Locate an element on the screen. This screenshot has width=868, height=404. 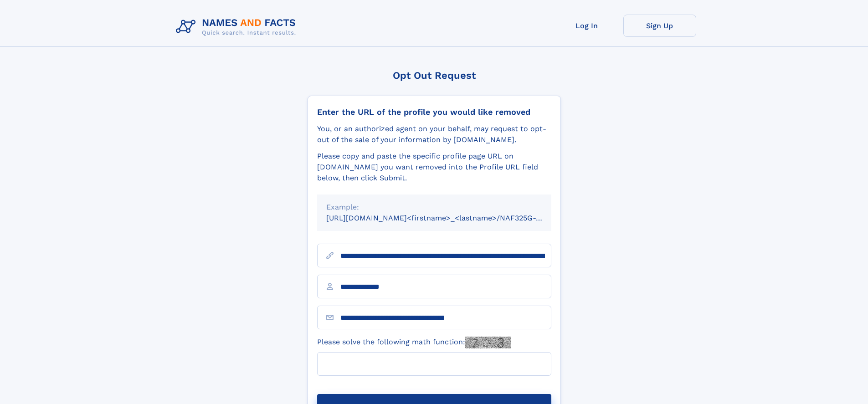
a: Sign Up is located at coordinates (660, 25).